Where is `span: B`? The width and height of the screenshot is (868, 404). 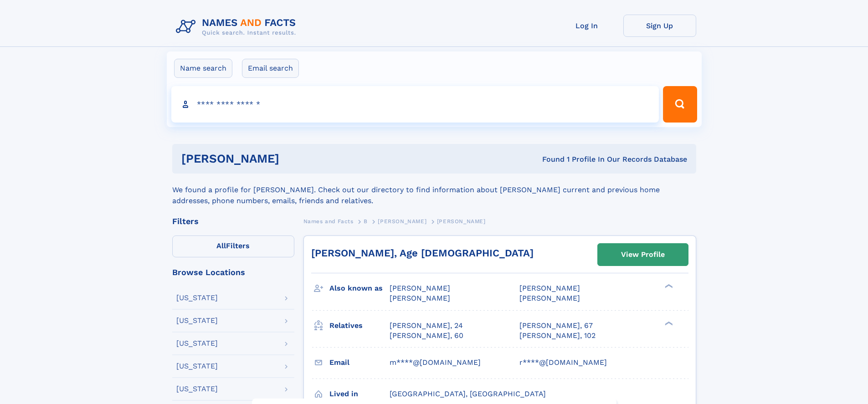 span: B is located at coordinates (366, 222).